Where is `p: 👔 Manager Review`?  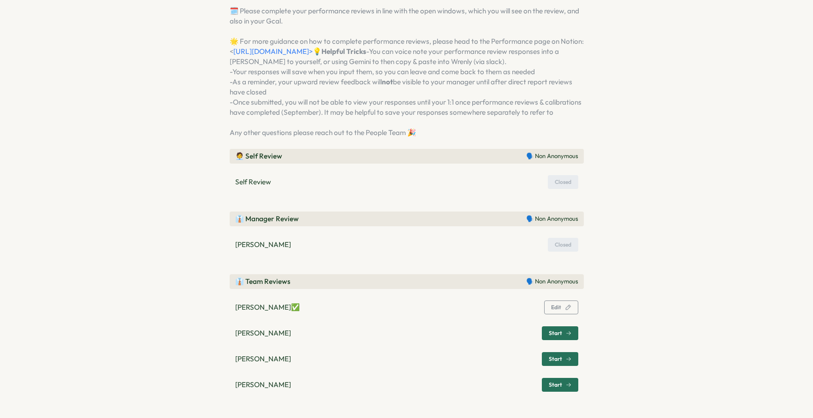
p: 👔 Manager Review is located at coordinates (267, 219).